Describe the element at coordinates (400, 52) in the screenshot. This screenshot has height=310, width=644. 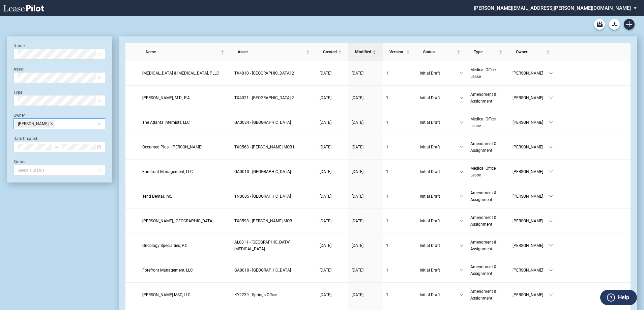
I see `th: Version` at that location.